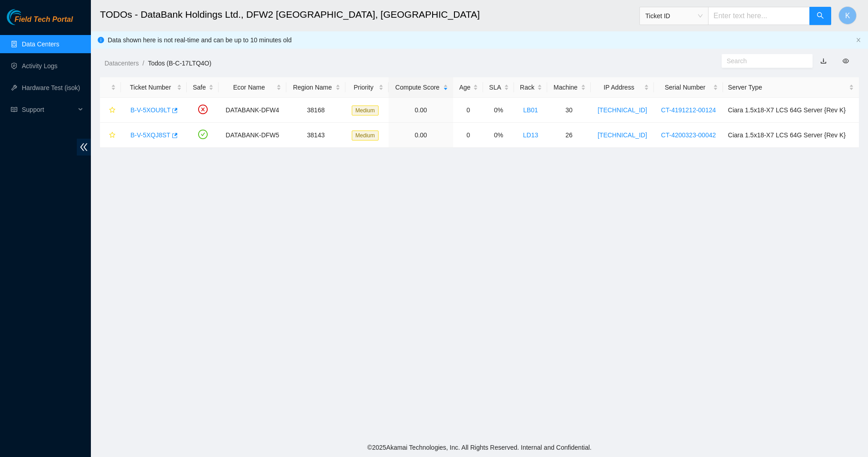 The height and width of the screenshot is (457, 868). Describe the element at coordinates (820, 16) in the screenshot. I see `button: search` at that location.